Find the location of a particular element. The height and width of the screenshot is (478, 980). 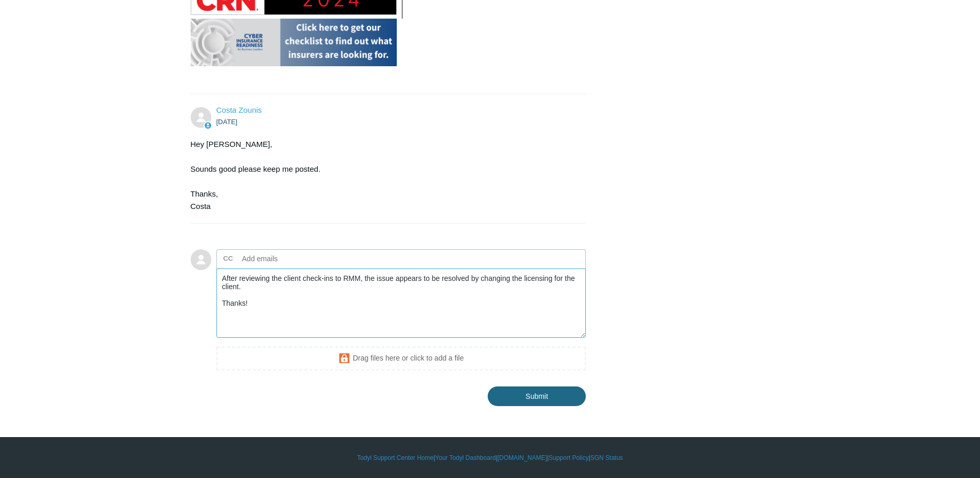

a: Todyl Support Center Home is located at coordinates (395, 458).